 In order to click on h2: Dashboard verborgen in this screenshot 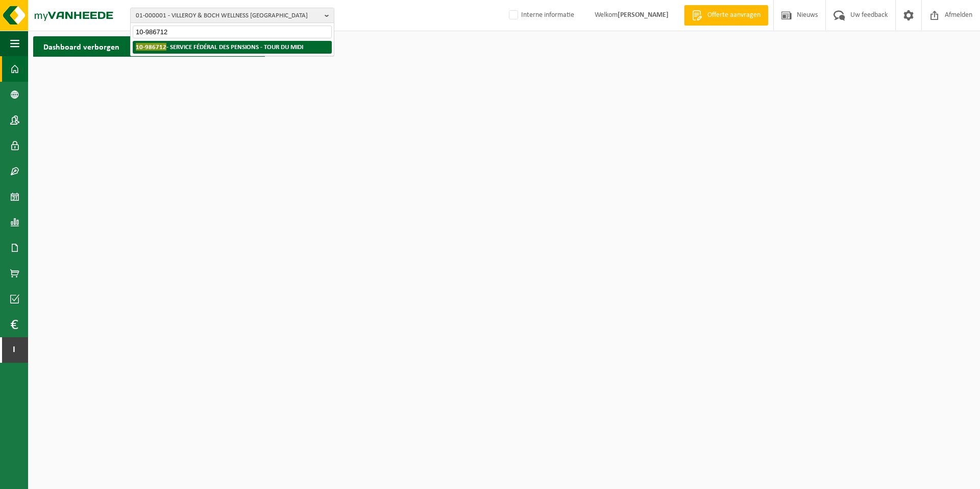, I will do `click(82, 46)`.